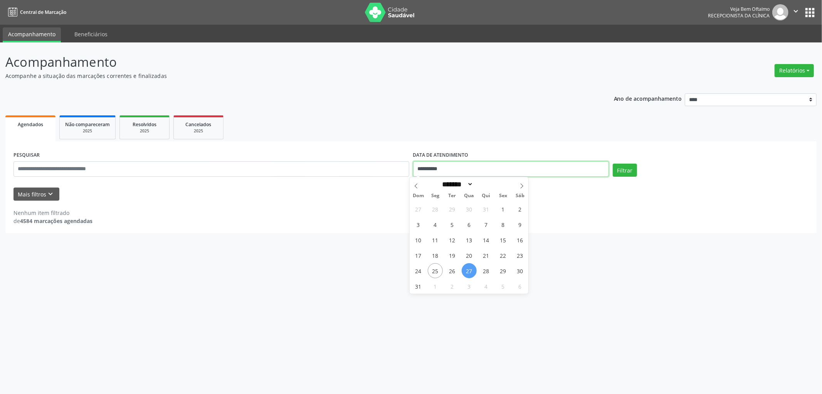 The width and height of the screenshot is (822, 394). What do you see at coordinates (486, 184) in the screenshot?
I see `input: Year` at bounding box center [486, 184].